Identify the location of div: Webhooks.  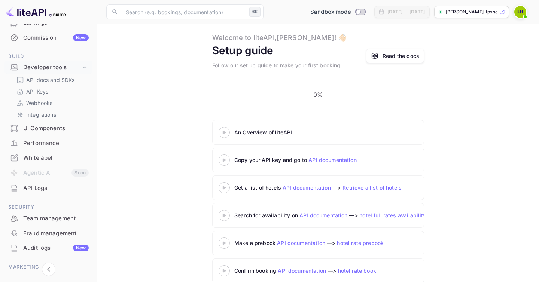
(51, 103).